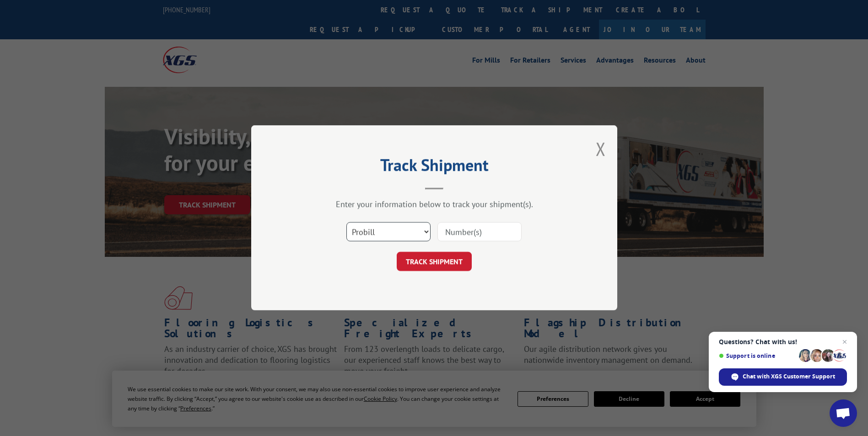  What do you see at coordinates (757, 356) in the screenshot?
I see `span: Support is online` at bounding box center [757, 356].